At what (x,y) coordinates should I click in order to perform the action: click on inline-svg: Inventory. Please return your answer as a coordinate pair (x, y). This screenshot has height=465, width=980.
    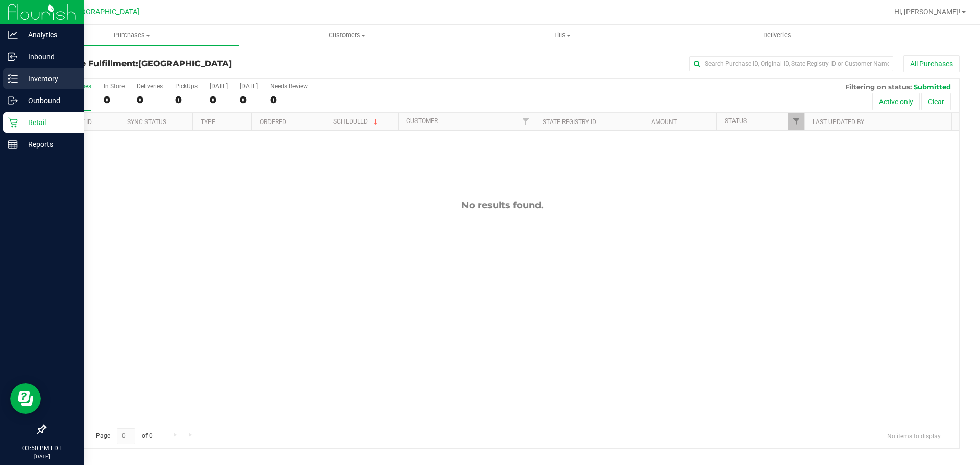
    Looking at the image, I should click on (13, 79).